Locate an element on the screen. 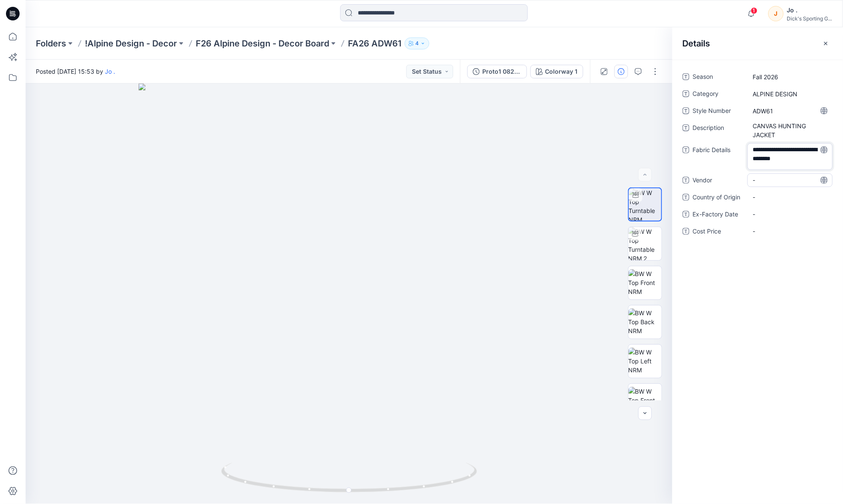 The width and height of the screenshot is (843, 504). button: 4 is located at coordinates (418, 44).